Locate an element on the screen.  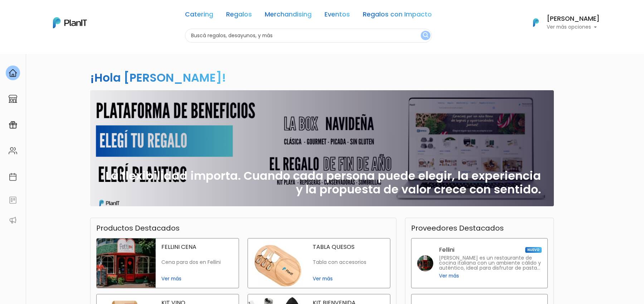
h3: Productos Destacados is located at coordinates (138, 228).